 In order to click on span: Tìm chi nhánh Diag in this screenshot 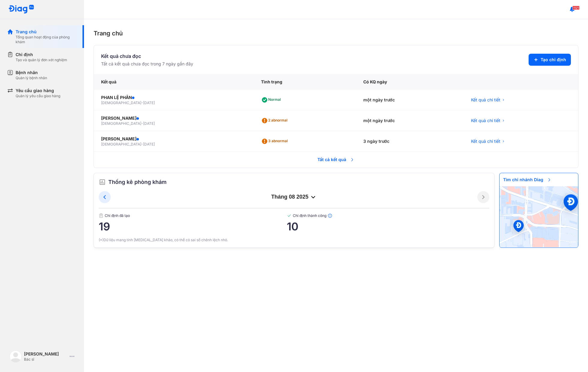, I will do `click(528, 180)`.